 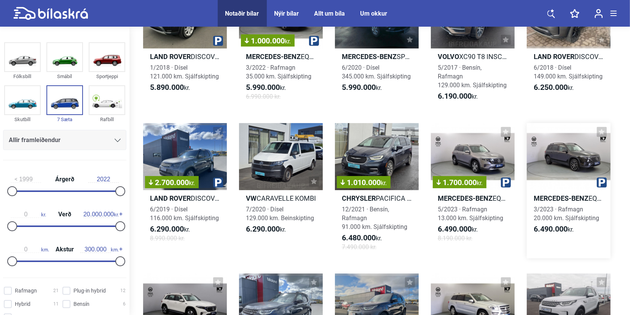 What do you see at coordinates (377, 198) in the screenshot?
I see `h2: PACIFICA LIMITED HYBRID PLUG IN 7 SÆTA` at bounding box center [377, 198].